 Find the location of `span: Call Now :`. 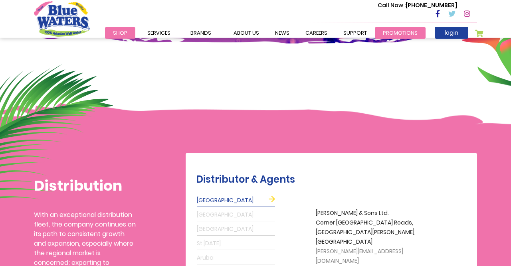

span: Call Now : is located at coordinates (392, 5).